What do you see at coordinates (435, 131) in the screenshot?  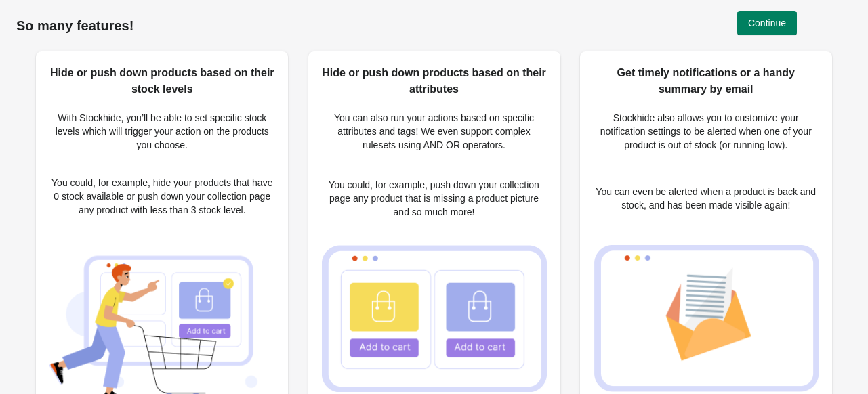 I see `p: You can also run your actions based on specific attributes and tags! We even support complex rule...` at bounding box center [435, 131].